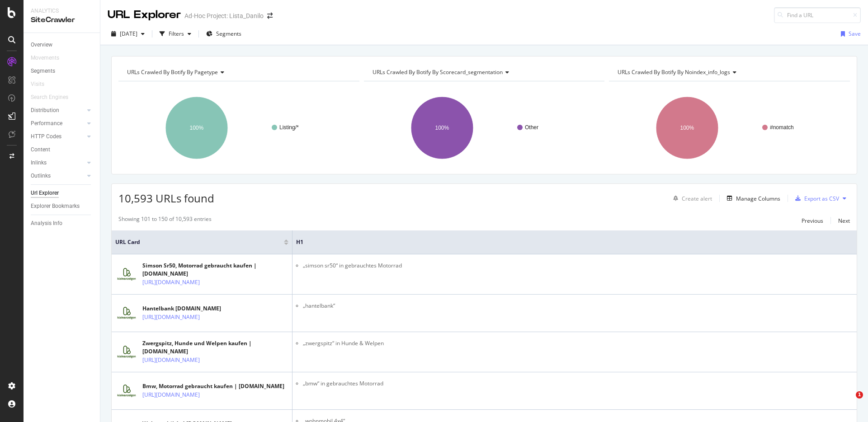 The height and width of the screenshot is (422, 868). What do you see at coordinates (438, 72) in the screenshot?
I see `span: URLs Crawled By Botify By scorecard_segmentation` at bounding box center [438, 72].